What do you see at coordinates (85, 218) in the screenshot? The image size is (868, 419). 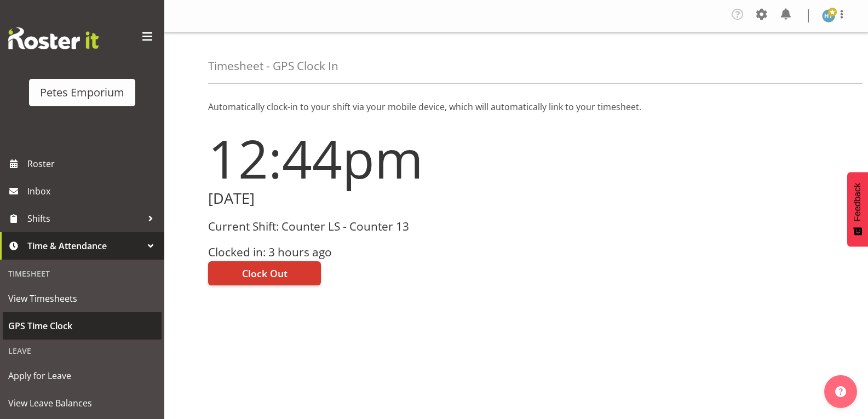 I see `span: Shifts` at bounding box center [85, 218].